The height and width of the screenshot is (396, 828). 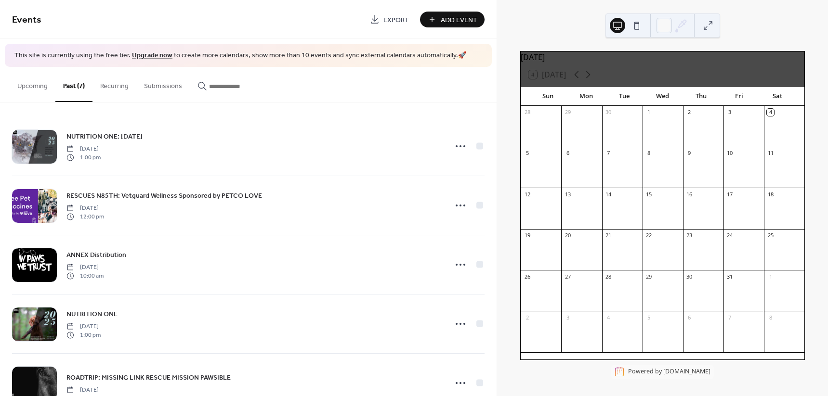 What do you see at coordinates (26, 20) in the screenshot?
I see `span: Events` at bounding box center [26, 20].